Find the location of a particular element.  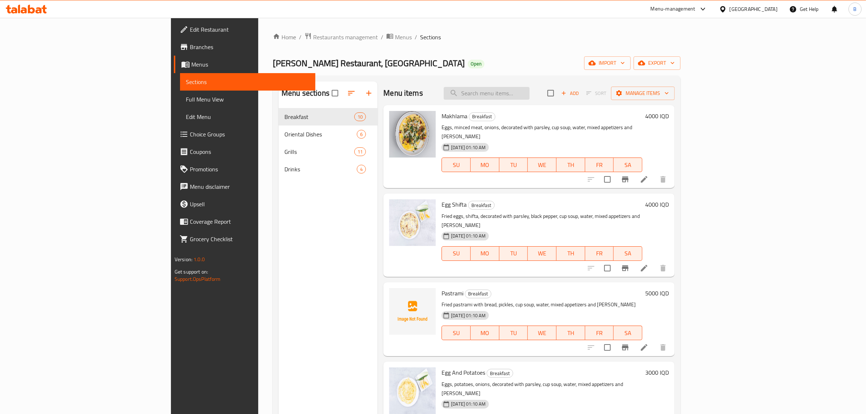

span: Grocery Checklist is located at coordinates (250, 239).